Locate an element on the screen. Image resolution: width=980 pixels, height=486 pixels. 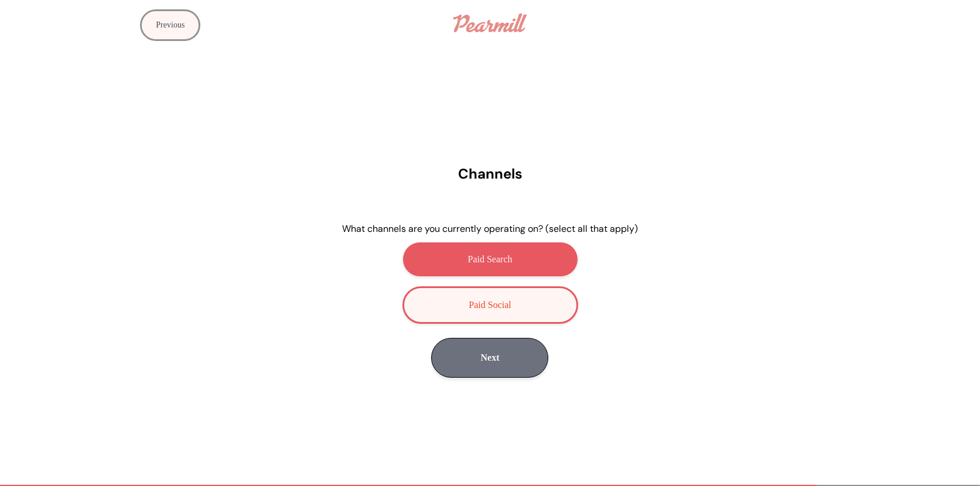
h2: Channels is located at coordinates (490, 173).